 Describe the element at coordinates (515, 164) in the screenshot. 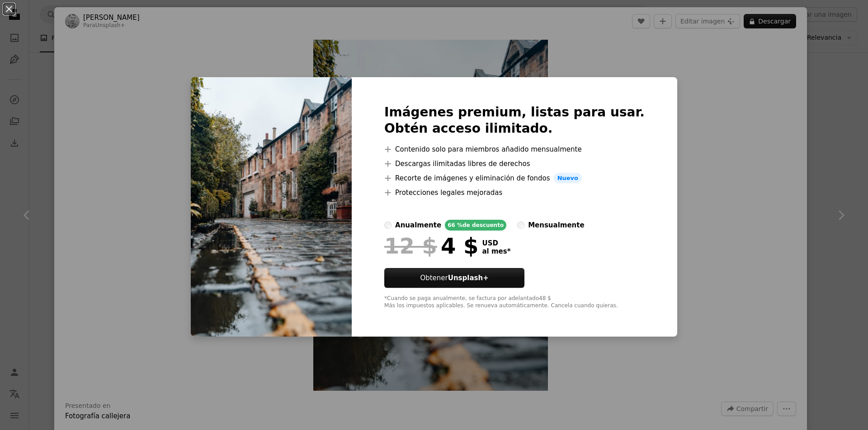

I see `li: Descargas ilimitadas libres de derechos` at that location.